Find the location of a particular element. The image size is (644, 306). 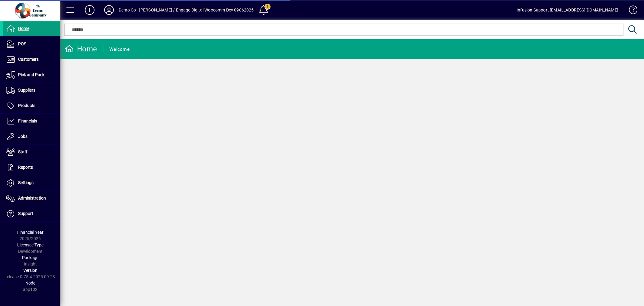

span: Support is located at coordinates (26, 213).